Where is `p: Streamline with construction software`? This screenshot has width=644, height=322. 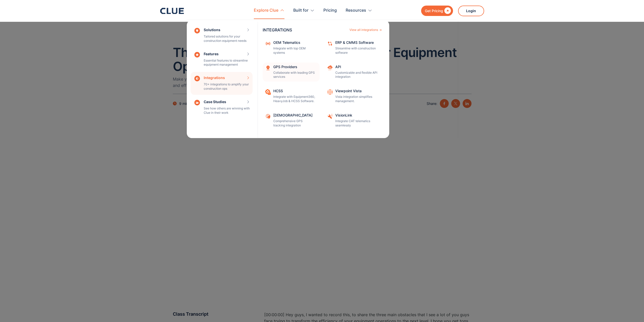
p: Streamline with construction software is located at coordinates (357, 50).